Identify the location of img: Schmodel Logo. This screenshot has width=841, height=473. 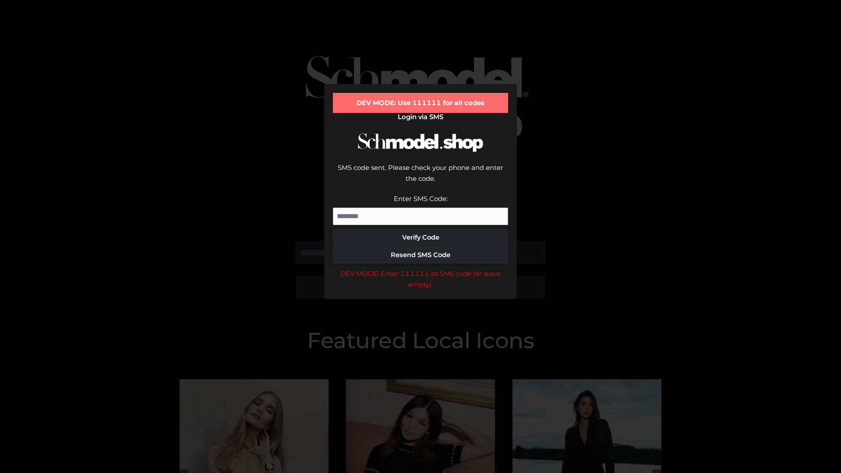
(421, 142).